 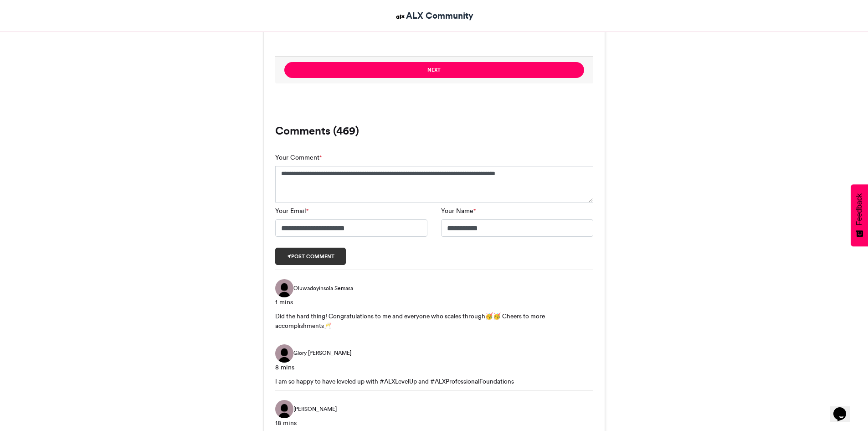 I want to click on span: Oluwadoyinsola Semasa, so click(x=323, y=288).